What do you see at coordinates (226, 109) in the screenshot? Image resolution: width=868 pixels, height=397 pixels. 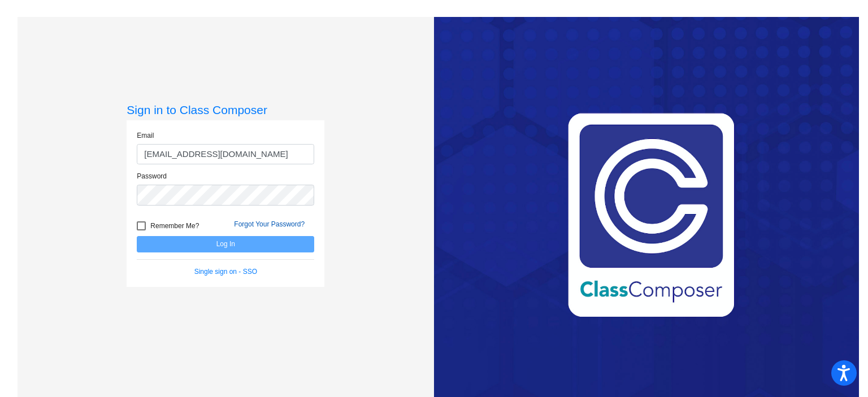 I see `h3: Sign in to Class Composer` at bounding box center [226, 109].